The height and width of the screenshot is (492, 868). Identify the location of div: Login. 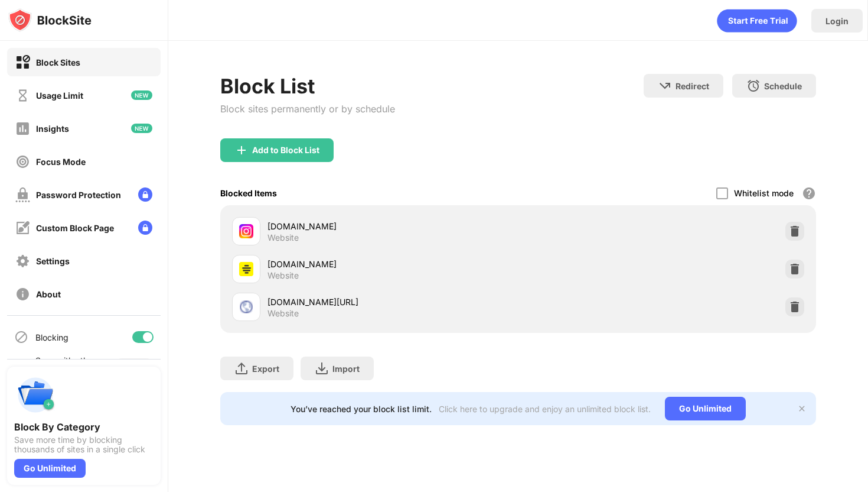
(837, 21).